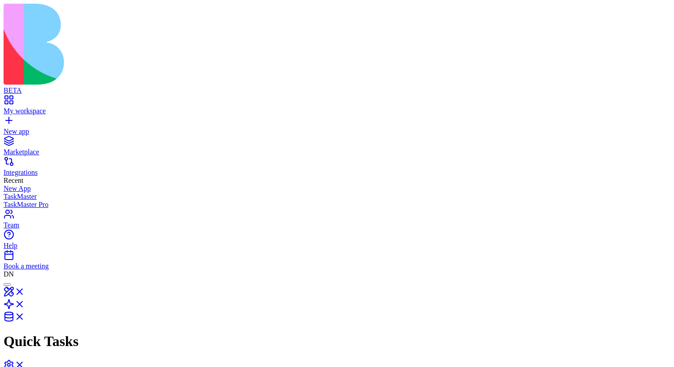 The height and width of the screenshot is (367, 674). I want to click on div: Help, so click(337, 245).